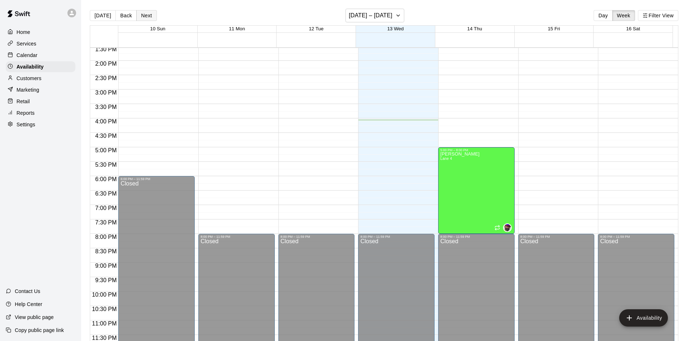  I want to click on button: Next, so click(146, 16).